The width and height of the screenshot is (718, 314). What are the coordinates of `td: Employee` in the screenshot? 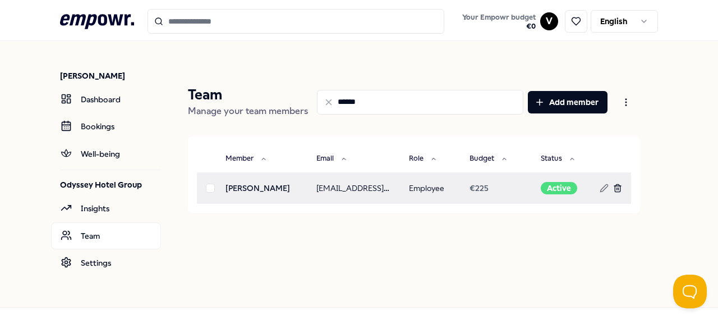 It's located at (430, 187).